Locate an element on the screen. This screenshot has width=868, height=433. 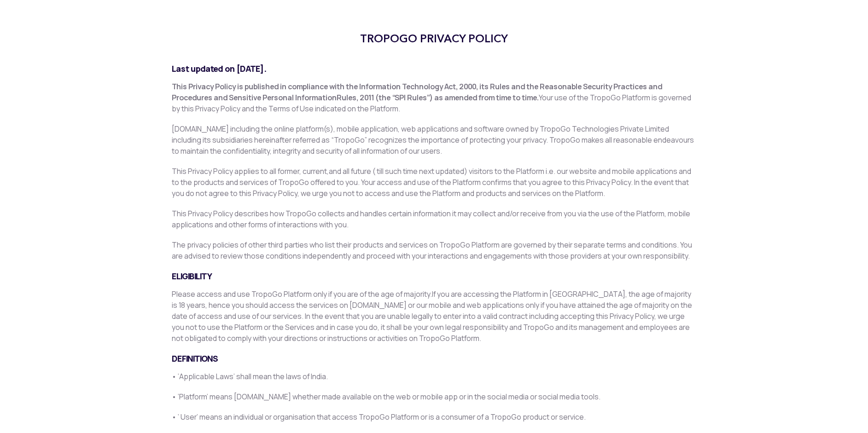
h1: TROPOGO PRIVACY POLICY is located at coordinates (434, 39).